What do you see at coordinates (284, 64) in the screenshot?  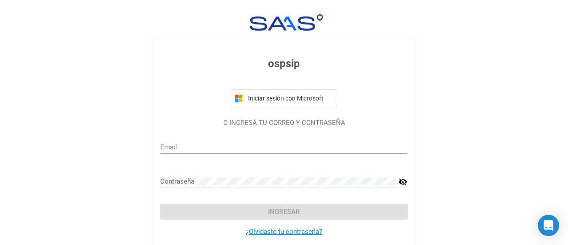 I see `h3: ospsip` at bounding box center [284, 64].